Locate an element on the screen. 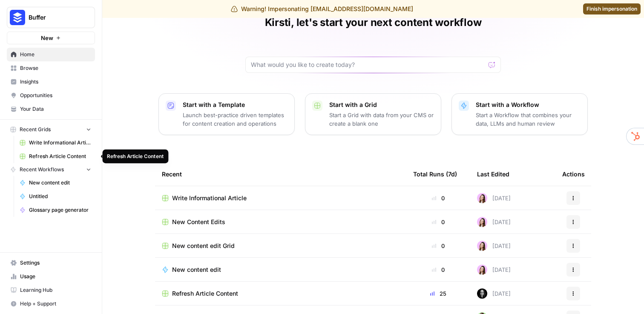  span: Settings is located at coordinates (55, 263).